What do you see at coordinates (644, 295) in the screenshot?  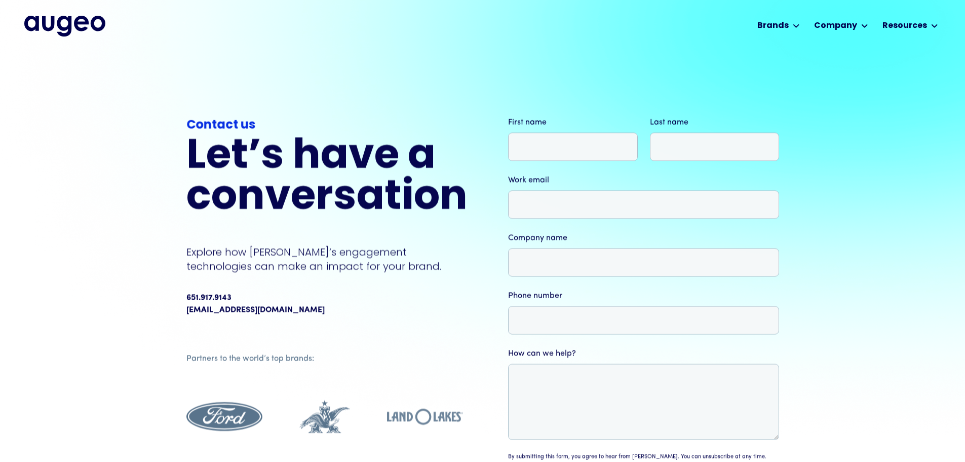 I see `label: Phone number` at bounding box center [644, 295].